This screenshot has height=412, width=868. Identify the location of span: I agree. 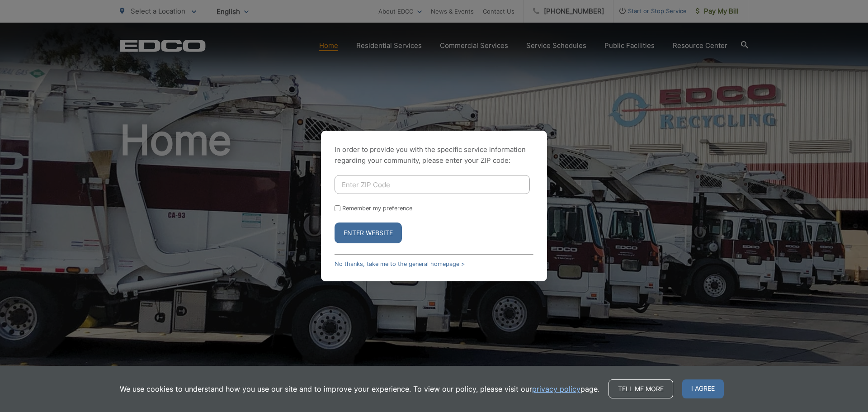
(703, 389).